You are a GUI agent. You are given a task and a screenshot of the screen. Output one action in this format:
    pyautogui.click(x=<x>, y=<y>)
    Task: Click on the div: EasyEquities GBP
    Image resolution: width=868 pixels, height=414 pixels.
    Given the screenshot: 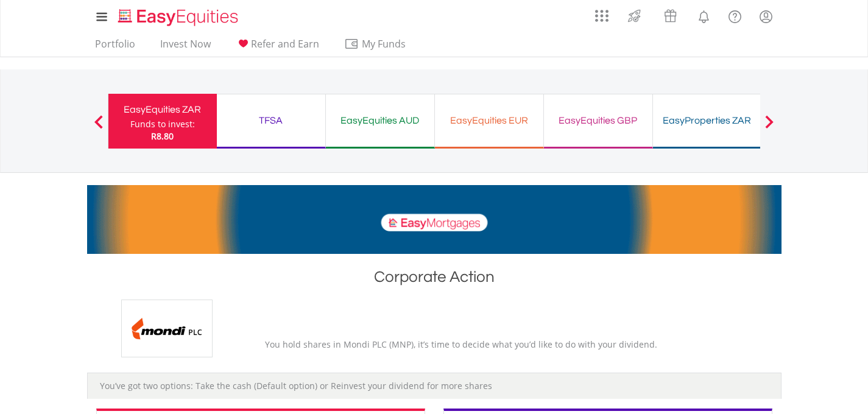 What is the action you would take?
    pyautogui.click(x=598, y=121)
    